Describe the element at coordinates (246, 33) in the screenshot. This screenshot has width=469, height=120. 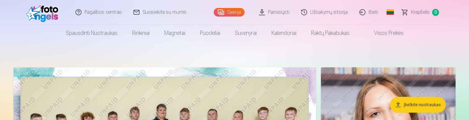
I see `a: Suvenyrai` at that location.